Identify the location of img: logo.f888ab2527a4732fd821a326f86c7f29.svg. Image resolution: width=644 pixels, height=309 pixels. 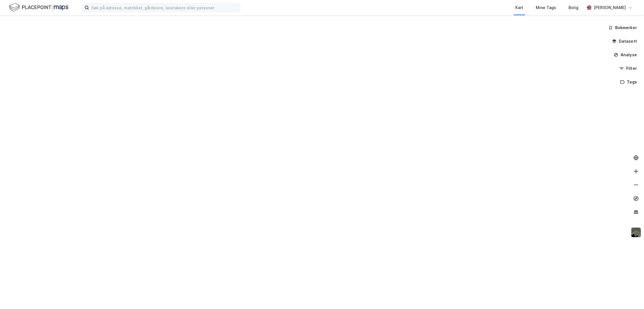
(38, 8).